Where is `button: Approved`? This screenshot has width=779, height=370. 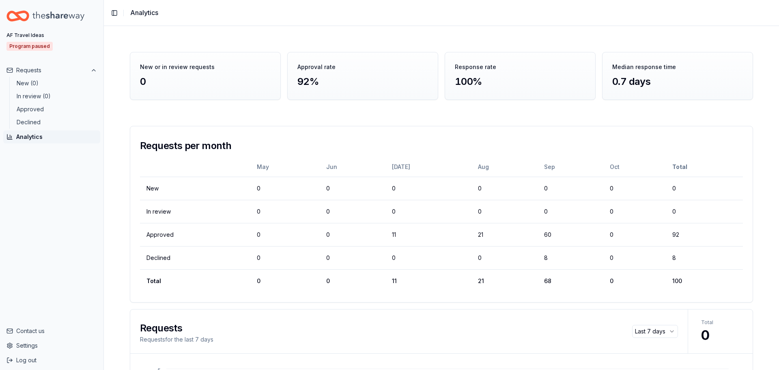 button: Approved is located at coordinates (57, 109).